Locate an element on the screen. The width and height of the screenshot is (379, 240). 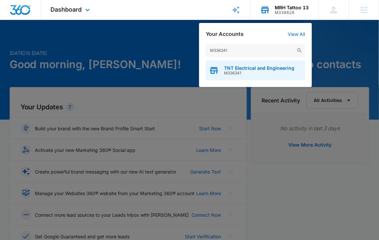
span: Dashboard is located at coordinates (66, 9).